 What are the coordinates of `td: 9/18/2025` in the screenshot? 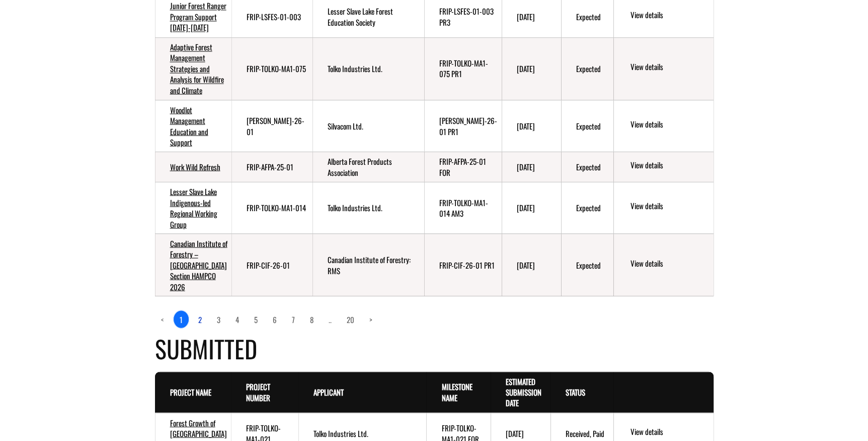 It's located at (532, 207).